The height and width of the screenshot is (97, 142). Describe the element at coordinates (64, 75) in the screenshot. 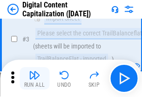

I see `img: Undo` at that location.